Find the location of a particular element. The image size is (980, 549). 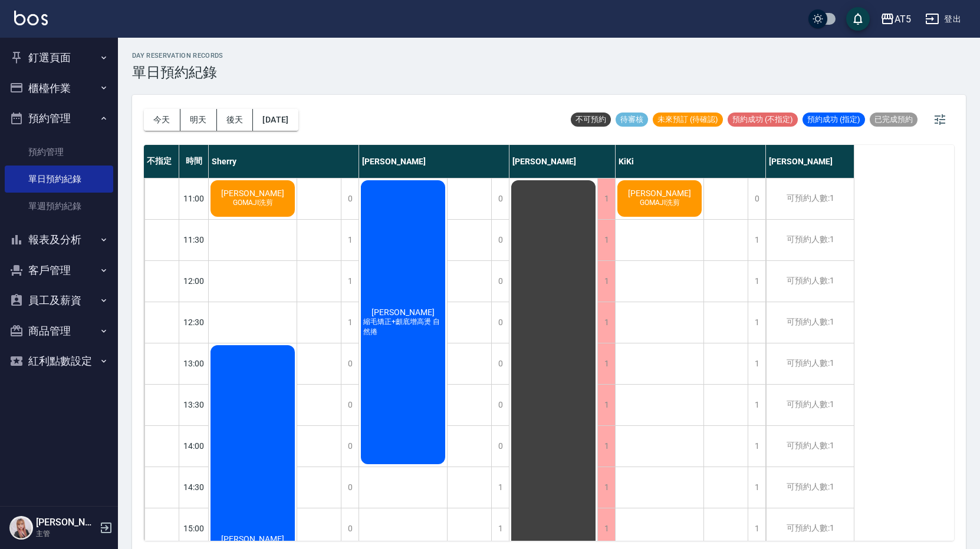

button: save is located at coordinates (858, 19).